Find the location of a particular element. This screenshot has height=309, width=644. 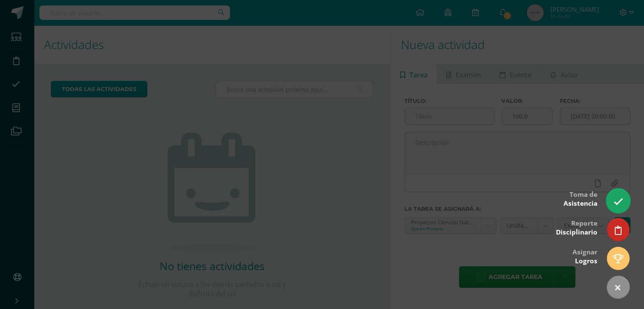

span: Disciplinario is located at coordinates (576, 232).